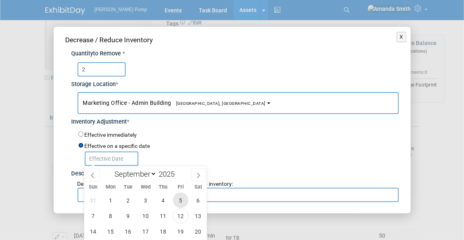 This screenshot has height=240, width=464. I want to click on span: September 18, 2025, so click(163, 231).